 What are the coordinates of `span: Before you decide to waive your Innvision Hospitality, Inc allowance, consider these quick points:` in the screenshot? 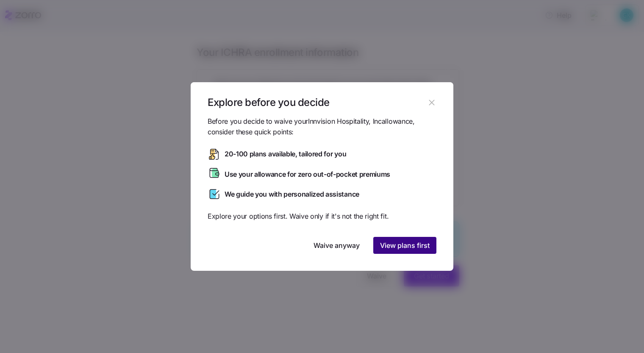 It's located at (322, 127).